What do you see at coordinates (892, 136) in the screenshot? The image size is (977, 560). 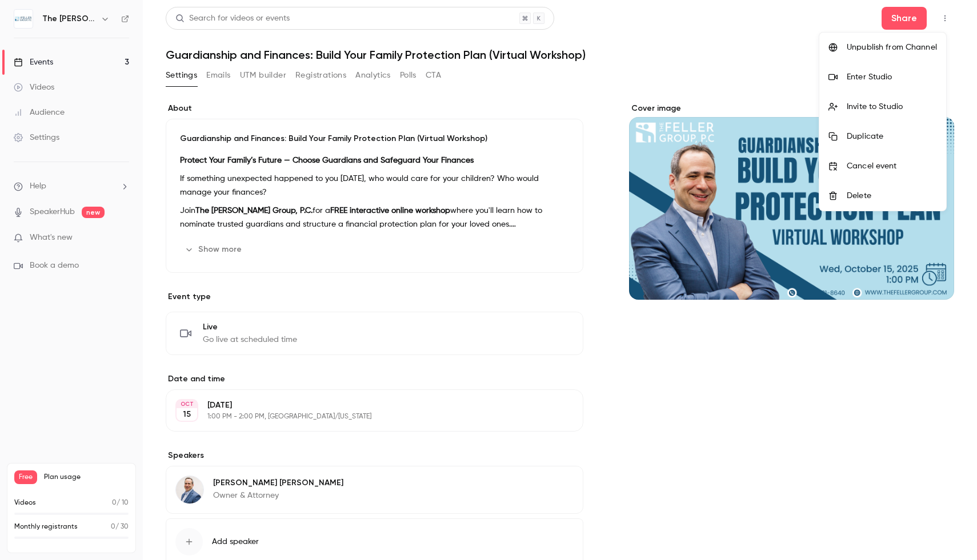 I see `div: Duplicate` at bounding box center [892, 136].